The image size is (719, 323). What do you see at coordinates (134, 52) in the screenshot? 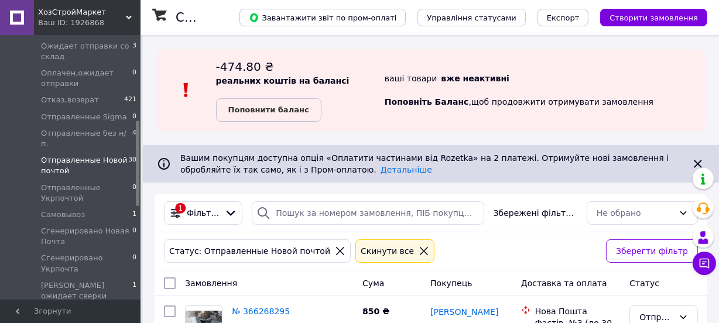
I see `span: 3` at bounding box center [134, 52].